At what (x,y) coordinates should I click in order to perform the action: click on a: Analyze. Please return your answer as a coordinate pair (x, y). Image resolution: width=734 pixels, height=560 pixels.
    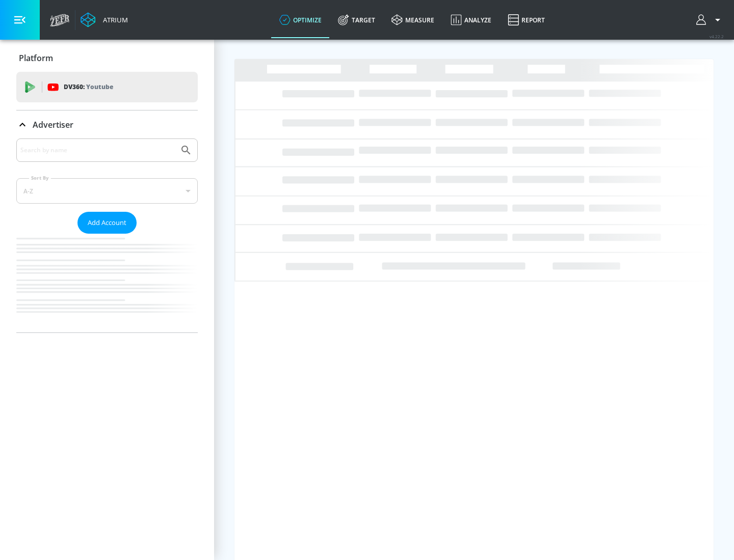
    Looking at the image, I should click on (471, 20).